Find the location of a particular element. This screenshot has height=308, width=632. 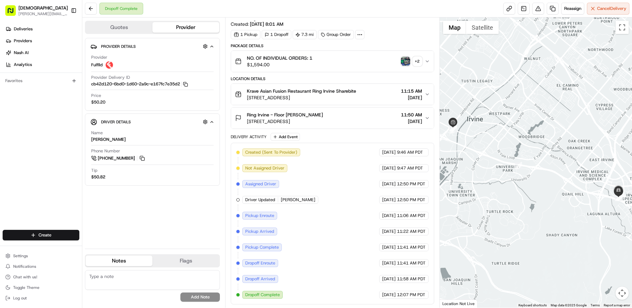

button: cb42d120-6bd0-1d60-2a9c-e167fc7e35d2 is located at coordinates (140, 84).